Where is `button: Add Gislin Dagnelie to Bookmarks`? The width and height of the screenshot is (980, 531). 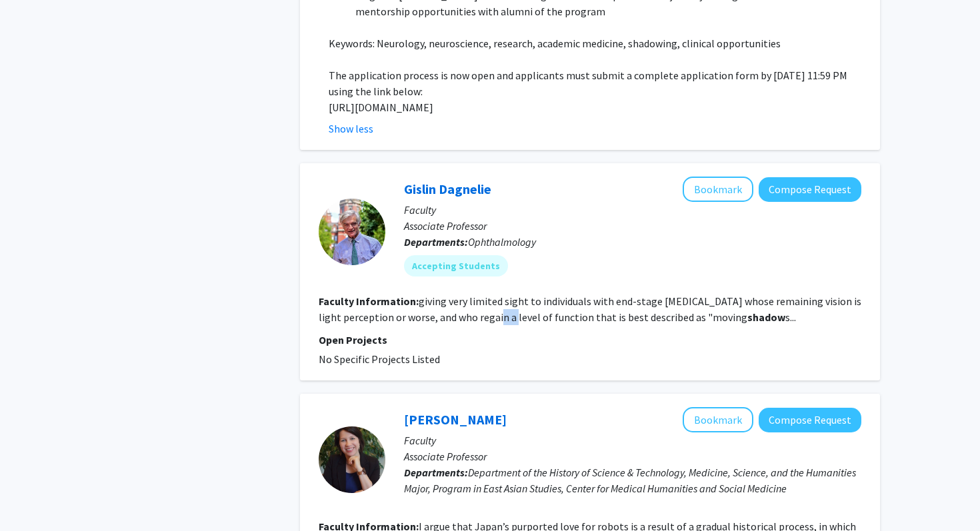 button: Add Gislin Dagnelie to Bookmarks is located at coordinates (718, 189).